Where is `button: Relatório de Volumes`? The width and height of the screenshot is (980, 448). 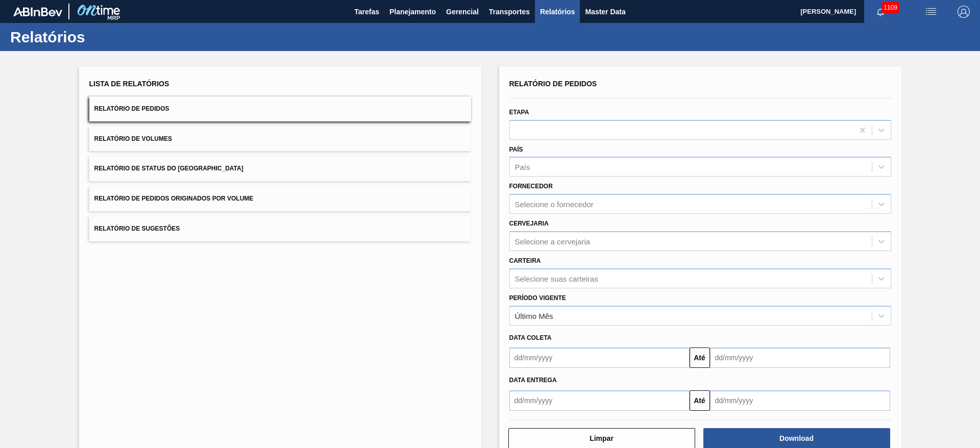 button: Relatório de Volumes is located at coordinates (280, 139).